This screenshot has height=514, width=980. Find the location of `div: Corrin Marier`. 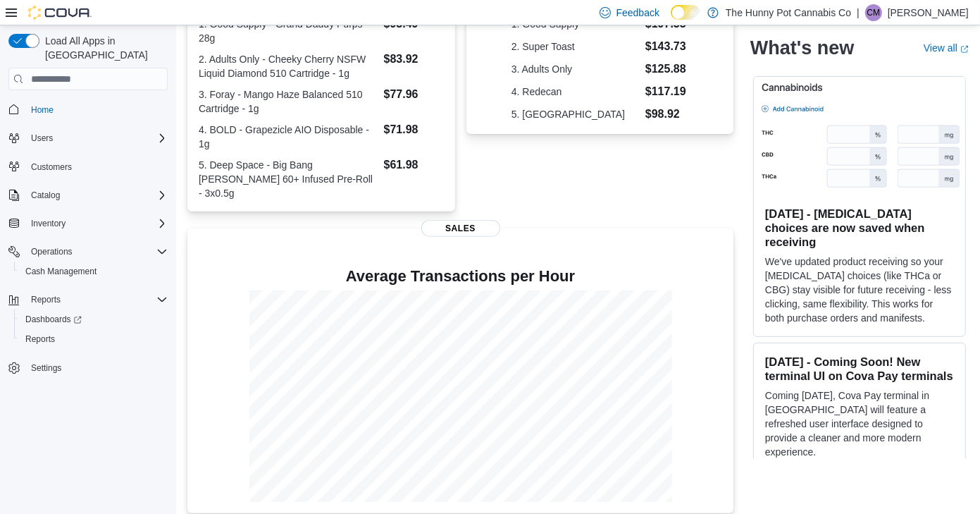

div: Corrin Marier is located at coordinates (874, 13).